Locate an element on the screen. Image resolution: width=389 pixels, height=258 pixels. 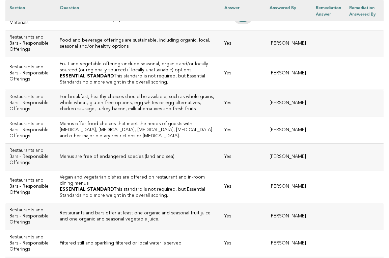
h3: Restaurants and bars offer at least one organic and seasonal fruit juice and one organic and seas... is located at coordinates (138, 216).